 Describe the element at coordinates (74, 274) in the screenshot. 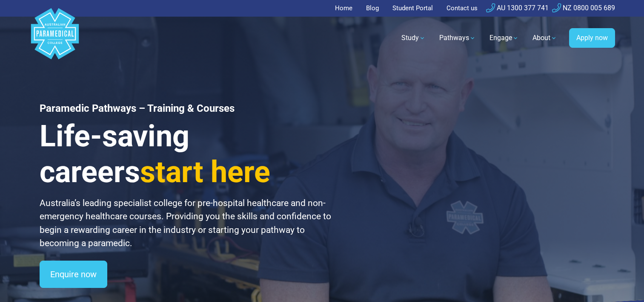

I see `a: Enquire now` at that location.